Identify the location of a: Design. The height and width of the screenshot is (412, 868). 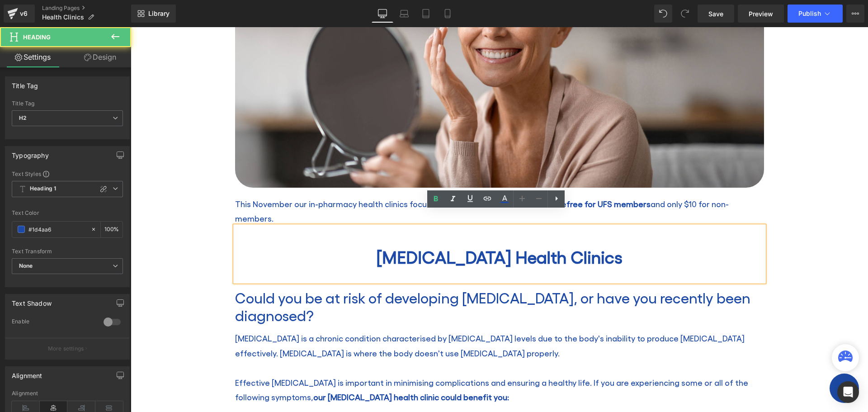
(100, 57).